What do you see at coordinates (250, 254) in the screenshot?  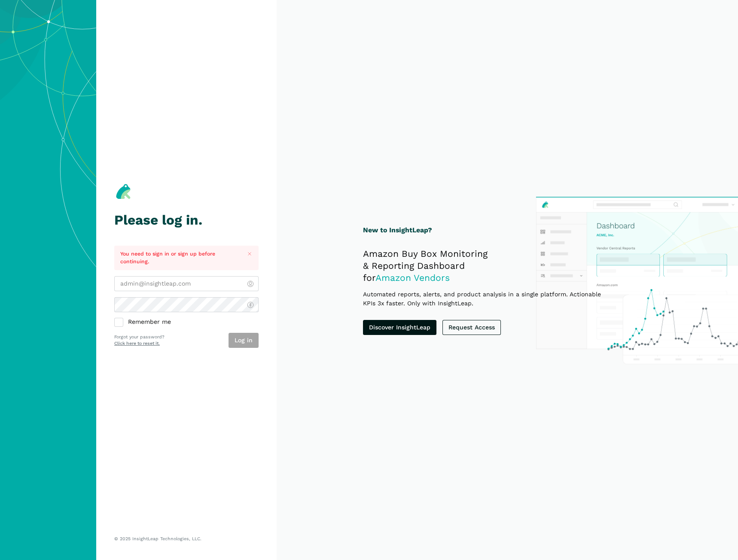 I see `button: Close` at bounding box center [250, 254].